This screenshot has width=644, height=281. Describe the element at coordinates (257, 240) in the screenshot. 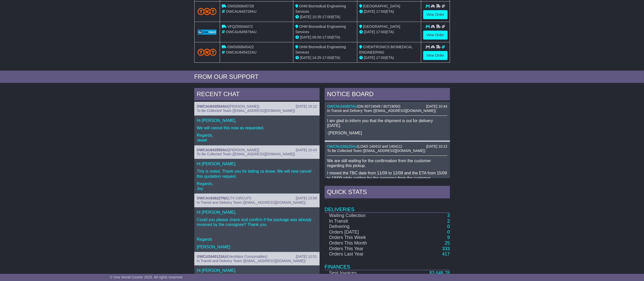

I see `p: Regards` at that location.